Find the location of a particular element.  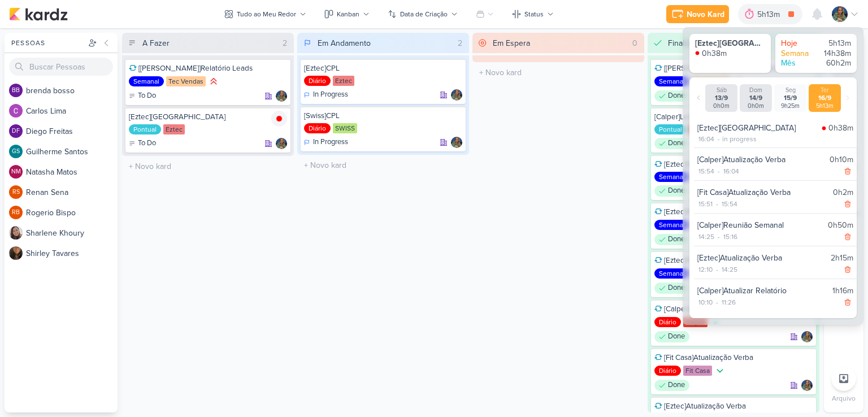

div: Finalizado is located at coordinates (685, 43).